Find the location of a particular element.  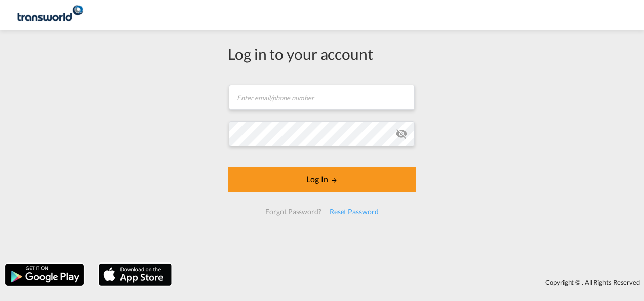

button: LOGIN is located at coordinates (322, 179).